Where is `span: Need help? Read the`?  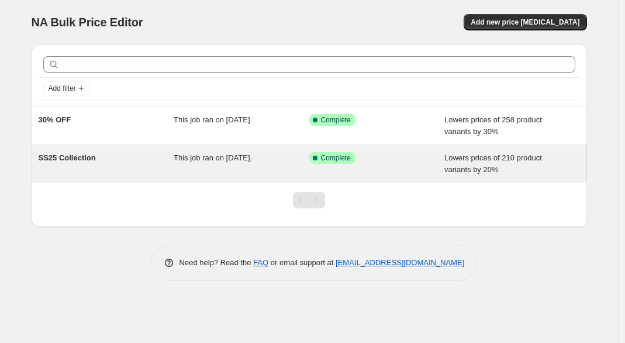
span: Need help? Read the is located at coordinates (216, 262).